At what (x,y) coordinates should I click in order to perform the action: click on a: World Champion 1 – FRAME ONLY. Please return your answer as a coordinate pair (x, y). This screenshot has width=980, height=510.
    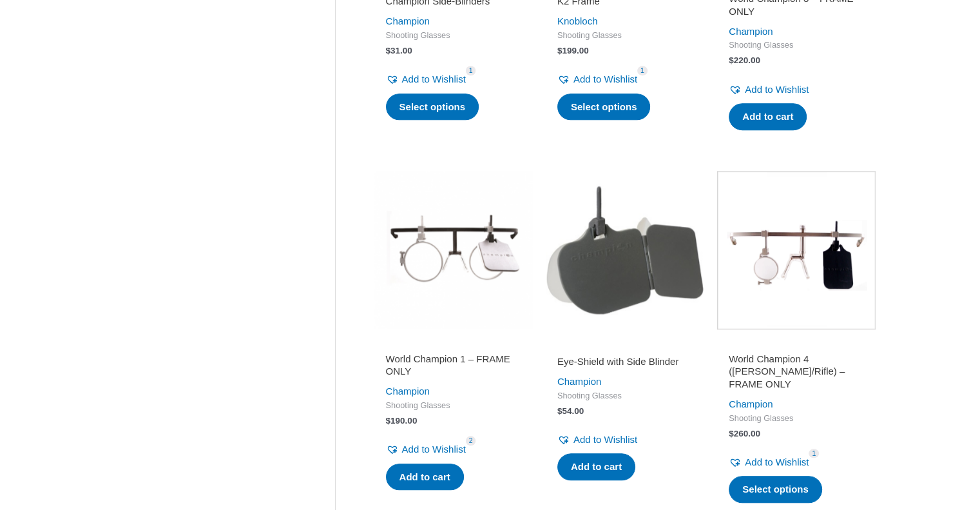
    Looking at the image, I should click on (454, 367).